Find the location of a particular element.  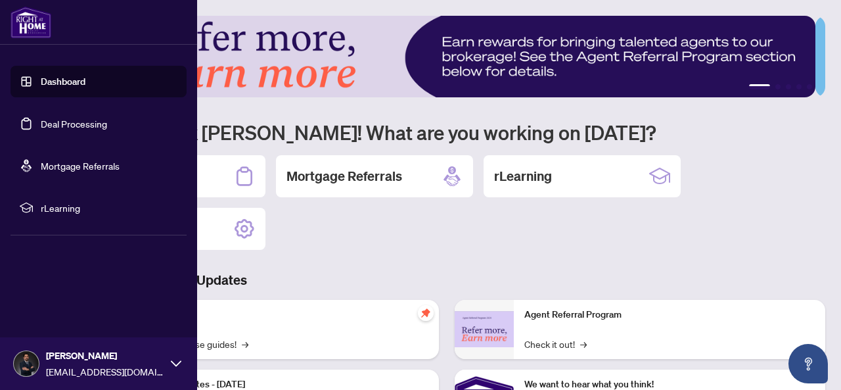

button: 5 is located at coordinates (809, 87).